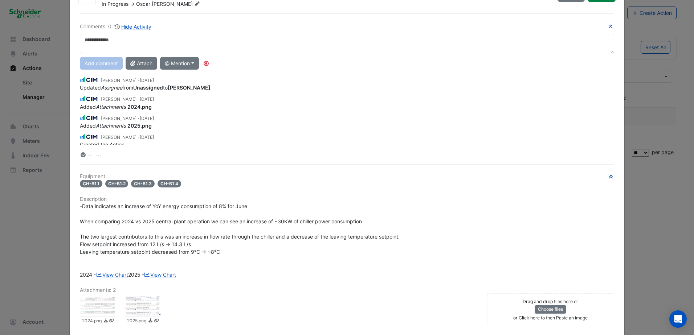  What do you see at coordinates (139, 126) in the screenshot?
I see `strong: 2025.png` at bounding box center [139, 126].